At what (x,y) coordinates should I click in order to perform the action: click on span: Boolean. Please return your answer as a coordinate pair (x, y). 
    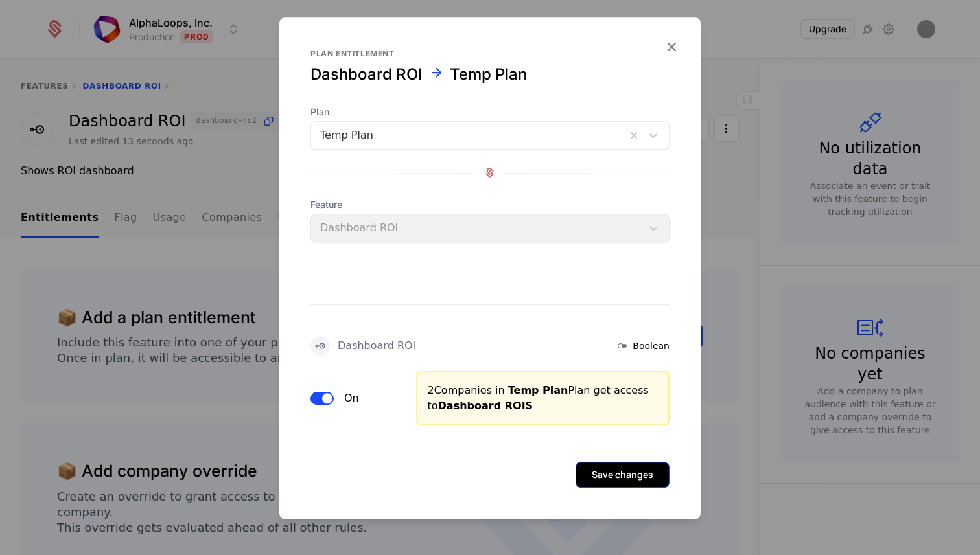
    Looking at the image, I should click on (651, 346).